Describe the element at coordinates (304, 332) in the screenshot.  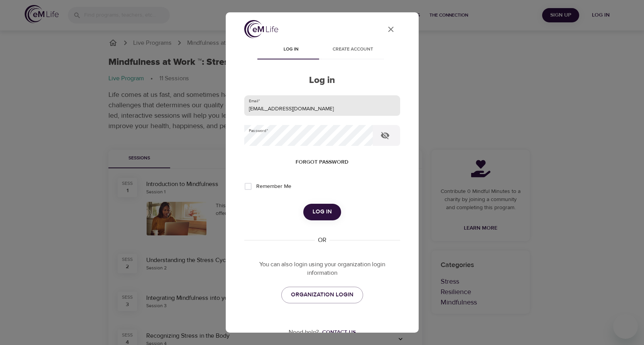
I see `p: Need help?` at that location.